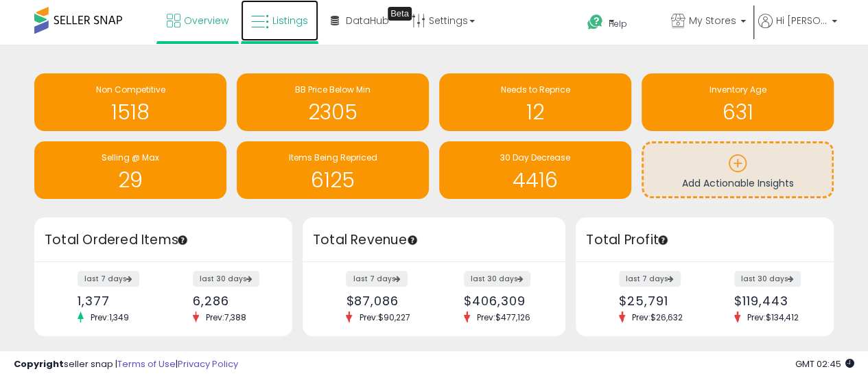 The image size is (868, 378). What do you see at coordinates (617, 24) in the screenshot?
I see `a: Help` at bounding box center [617, 24].